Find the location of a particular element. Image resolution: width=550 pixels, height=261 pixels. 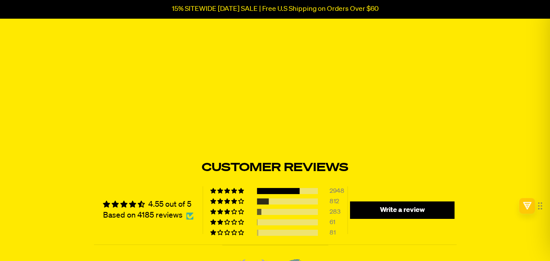

div: 19% (812) reviews with 4 star rating is located at coordinates (228, 202).